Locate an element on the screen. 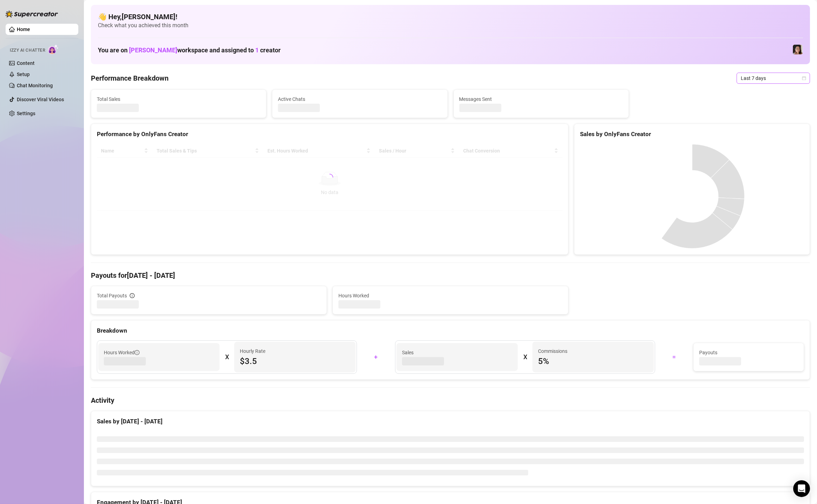  span: loading is located at coordinates (330, 177).